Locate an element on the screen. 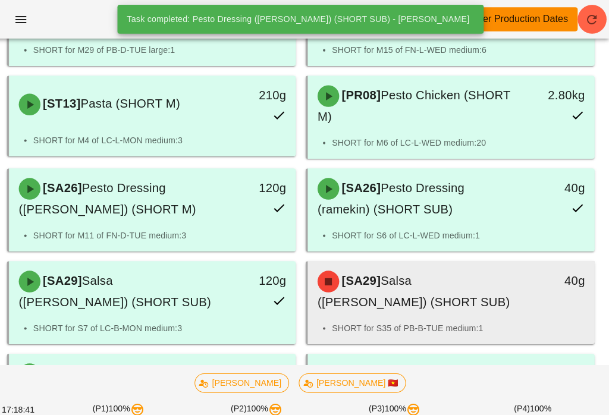 This screenshot has width=609, height=415. div: (P1) 100% is located at coordinates (124, 404).